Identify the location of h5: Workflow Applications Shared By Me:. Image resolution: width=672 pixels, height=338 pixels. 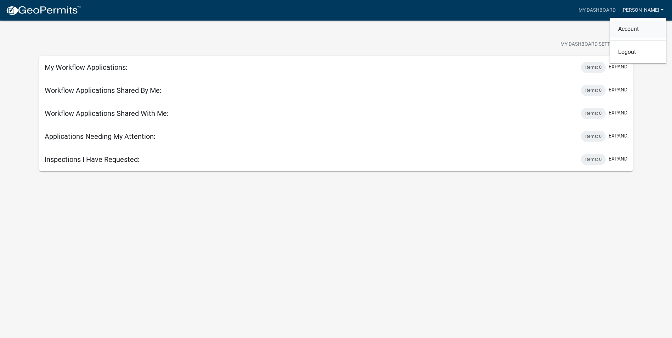
(103, 90).